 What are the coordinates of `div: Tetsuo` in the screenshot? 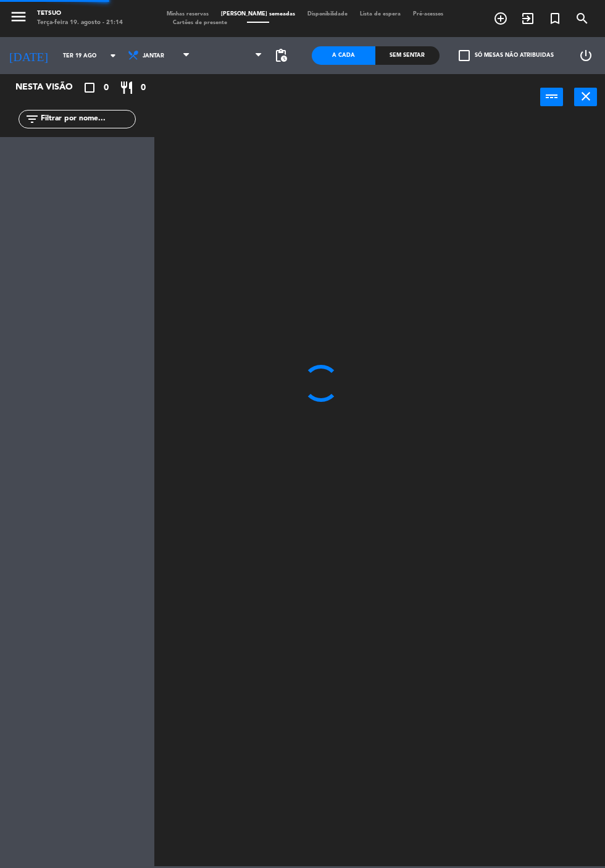 It's located at (80, 14).